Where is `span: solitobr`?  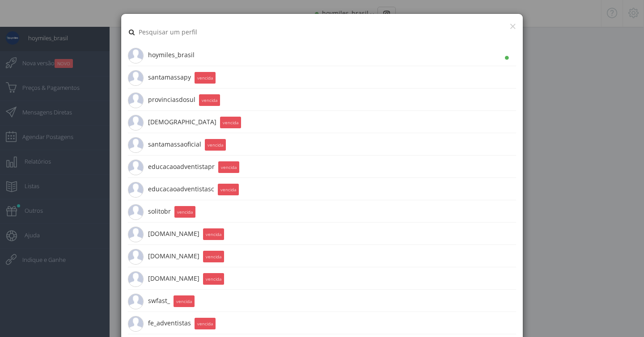
span: solitobr is located at coordinates (149, 211).